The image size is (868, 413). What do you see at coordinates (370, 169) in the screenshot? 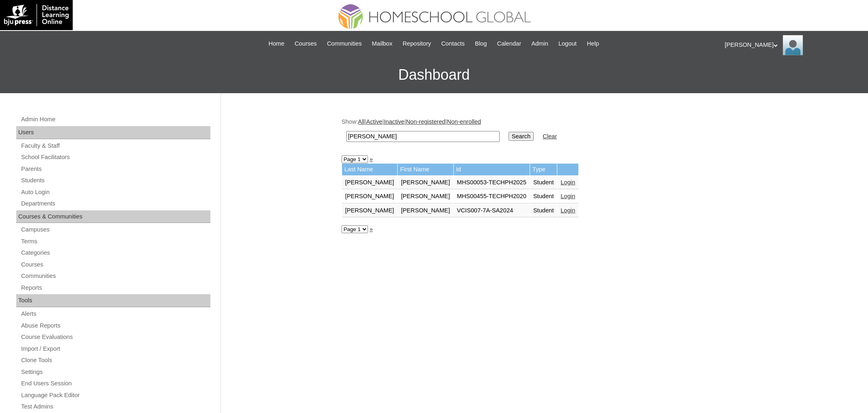
I see `td: Last Name` at bounding box center [370, 169].